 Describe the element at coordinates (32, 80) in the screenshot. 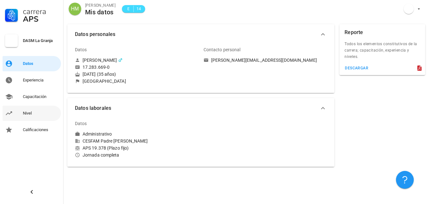

I see `a: Experiencia` at that location.